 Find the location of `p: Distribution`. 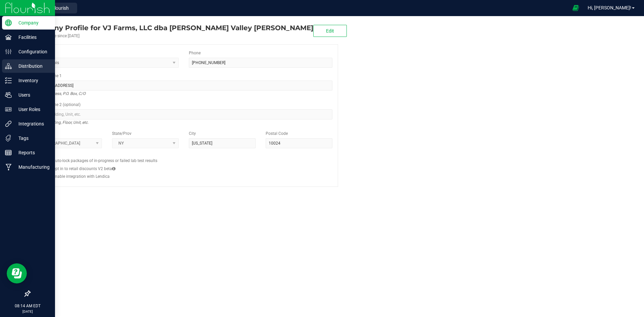

p: Distribution is located at coordinates (32, 66).